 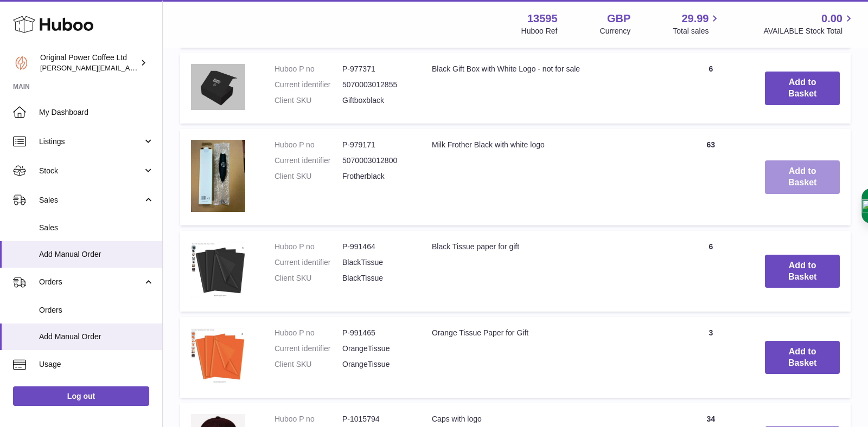 I want to click on td: Orange Tissue Paper for Gift, so click(x=544, y=357).